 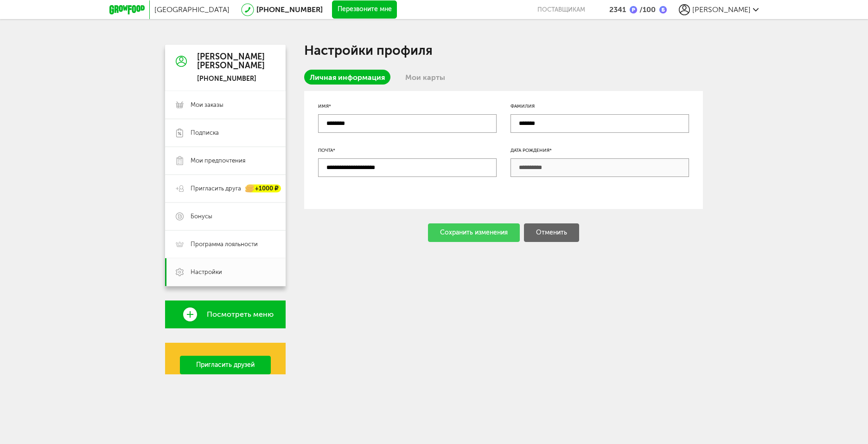 I want to click on span: Программа лояльности, so click(x=224, y=244).